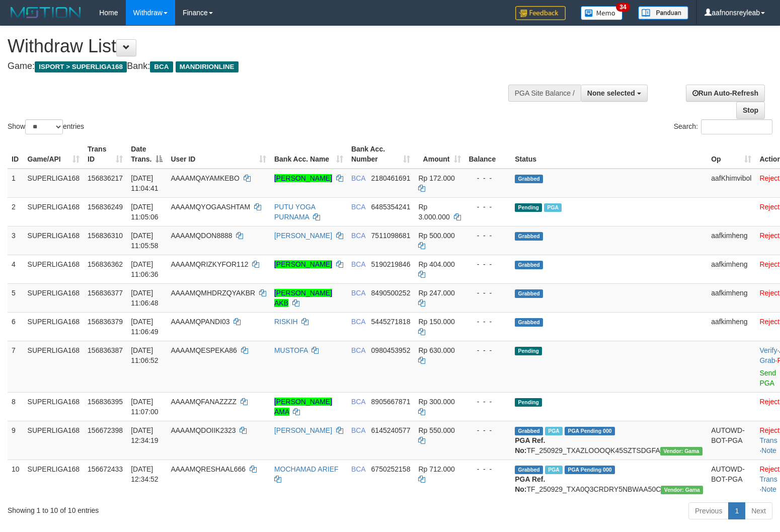 Image resolution: width=780 pixels, height=532 pixels. Describe the element at coordinates (307, 469) in the screenshot. I see `a: MOCHAMAD ARIEF` at that location.